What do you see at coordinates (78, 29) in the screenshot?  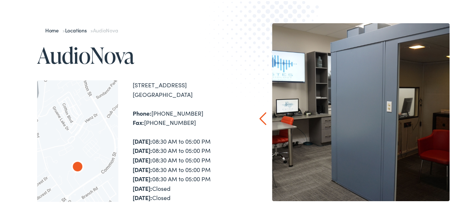 I see `a: Locations` at bounding box center [78, 29].